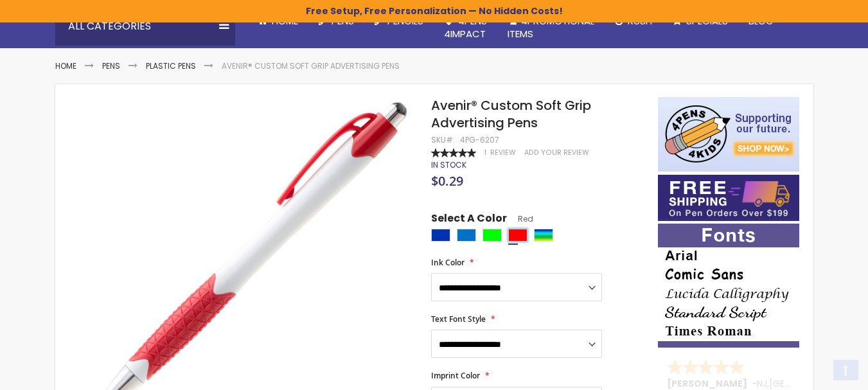 This screenshot has width=868, height=390. Describe the element at coordinates (456, 375) in the screenshot. I see `span: Imprint Color` at that location.